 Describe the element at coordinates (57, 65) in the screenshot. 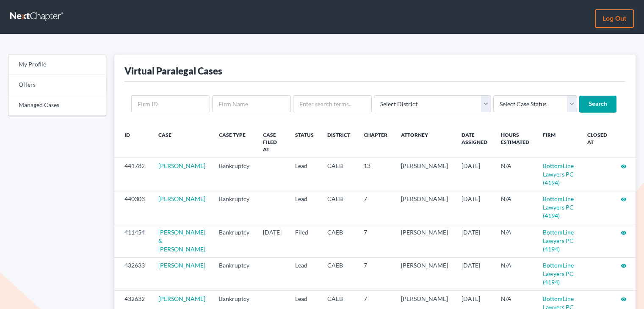

I see `a: My Profile` at that location.